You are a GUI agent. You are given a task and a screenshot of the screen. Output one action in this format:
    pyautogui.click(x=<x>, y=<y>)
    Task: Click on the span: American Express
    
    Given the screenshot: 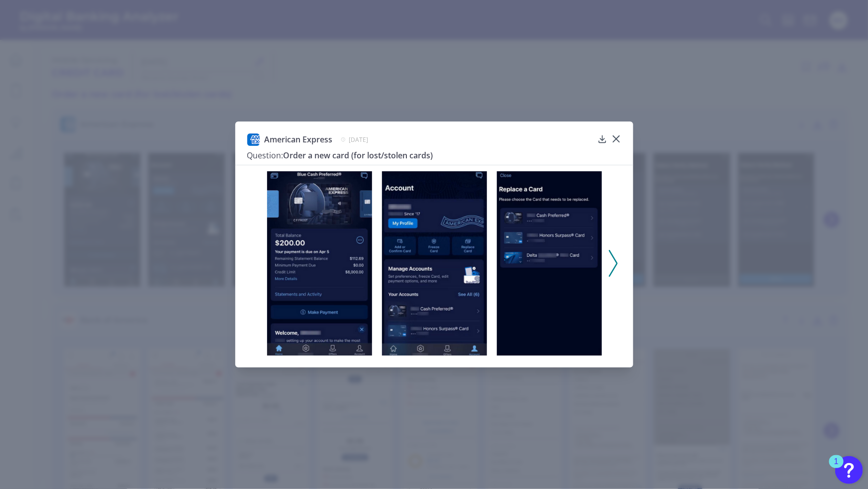 What is the action you would take?
    pyautogui.click(x=299, y=139)
    